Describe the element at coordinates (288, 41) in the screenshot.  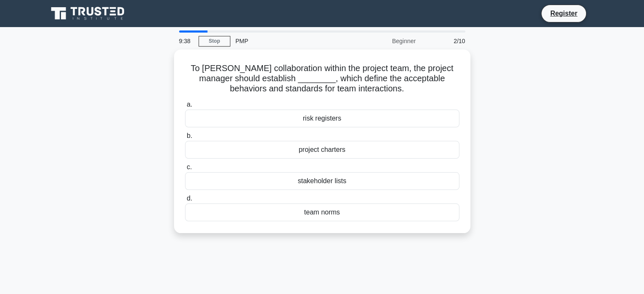
I see `div: PMP` at that location.